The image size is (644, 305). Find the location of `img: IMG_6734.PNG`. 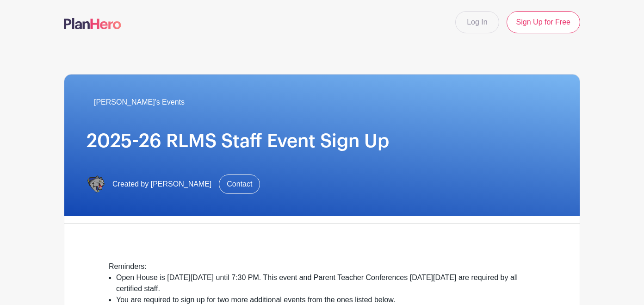

img: IMG_6734.PNG is located at coordinates (96, 184).